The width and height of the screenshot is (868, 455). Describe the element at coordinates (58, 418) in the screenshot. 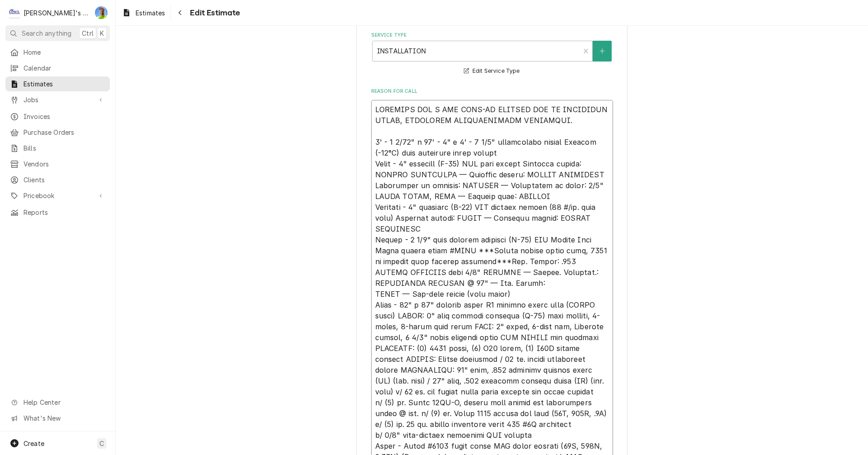

I see `a: Go to What's New` at that location.